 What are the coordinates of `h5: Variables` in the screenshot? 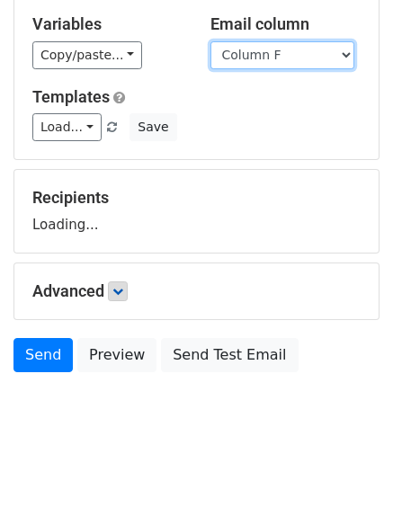 It's located at (108, 24).